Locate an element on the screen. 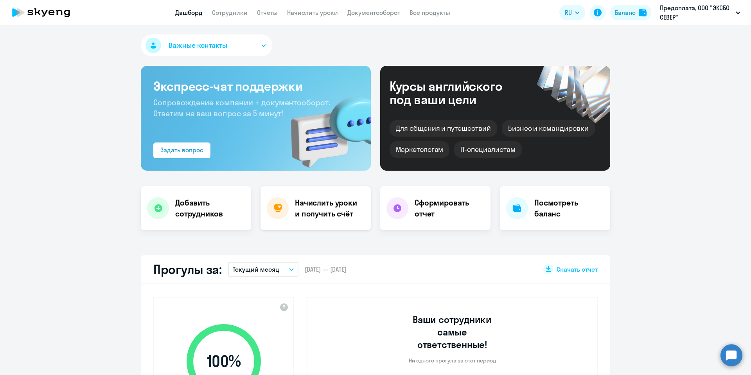  button: RU is located at coordinates (572, 13).